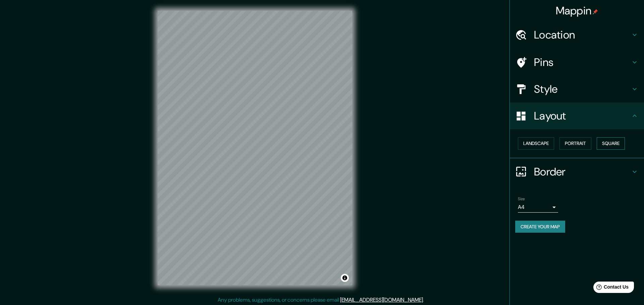  What do you see at coordinates (582, 35) in the screenshot?
I see `h4: Location` at bounding box center [582, 35].